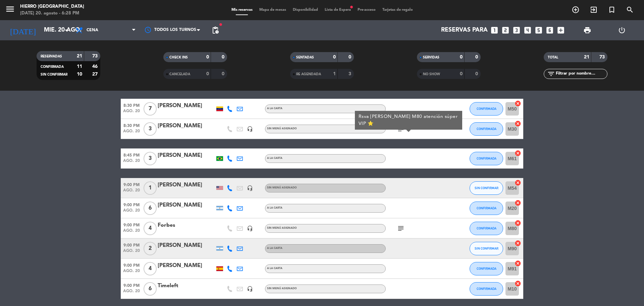 The image size is (644, 306). I want to click on i: filter_list, so click(551, 74).